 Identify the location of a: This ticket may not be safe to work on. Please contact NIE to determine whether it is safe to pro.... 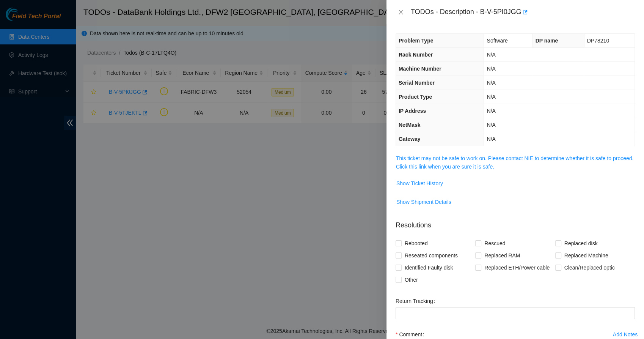
(515, 162).